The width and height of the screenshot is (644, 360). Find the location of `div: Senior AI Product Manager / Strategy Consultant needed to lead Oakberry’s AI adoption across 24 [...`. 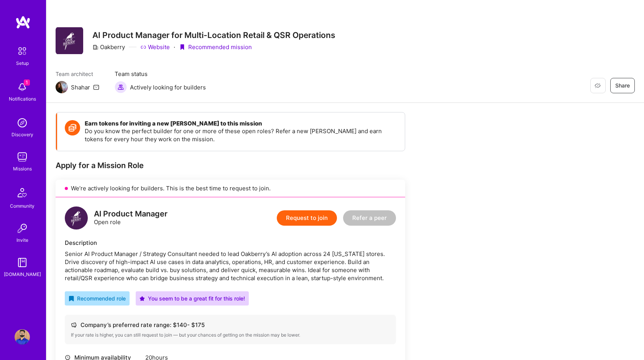

div: Senior AI Product Manager / Strategy Consultant needed to lead Oakberry’s AI adoption across 24 [... is located at coordinates (231, 266).